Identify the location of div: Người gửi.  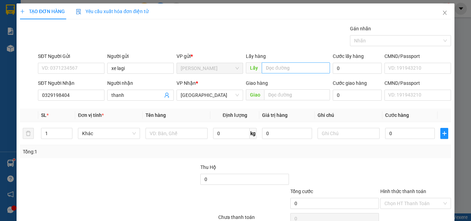
(140, 56).